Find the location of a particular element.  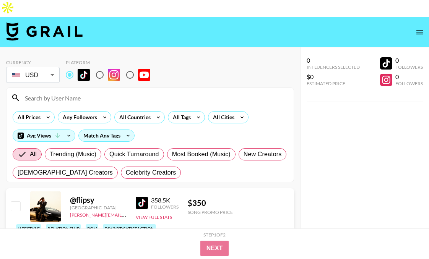

div: 358.5K is located at coordinates (165, 200).